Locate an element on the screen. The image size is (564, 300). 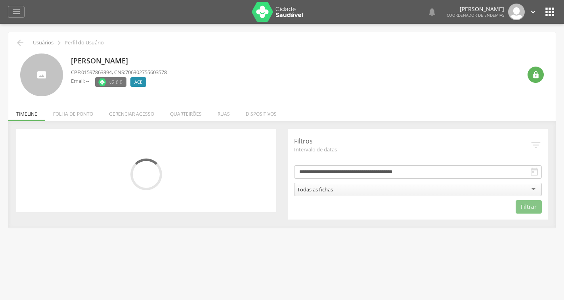
p: Email: -- is located at coordinates (80, 81).